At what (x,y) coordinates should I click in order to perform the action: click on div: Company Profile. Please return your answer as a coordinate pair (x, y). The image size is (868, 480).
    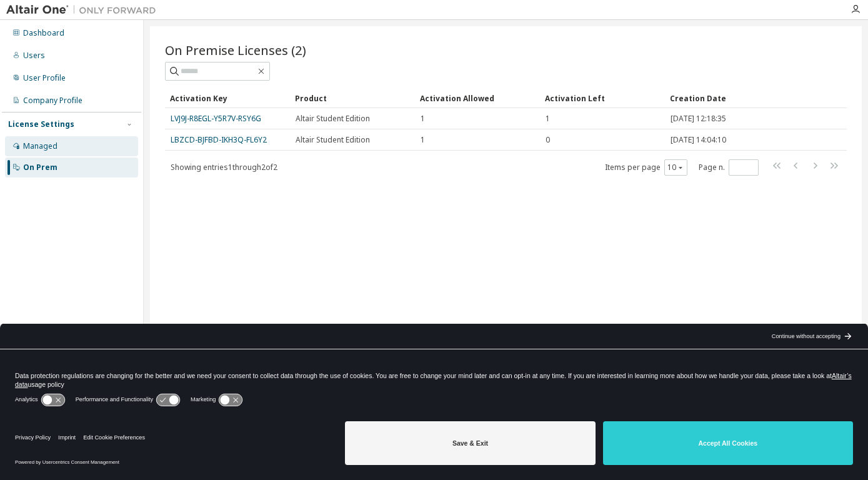
    Looking at the image, I should click on (53, 101).